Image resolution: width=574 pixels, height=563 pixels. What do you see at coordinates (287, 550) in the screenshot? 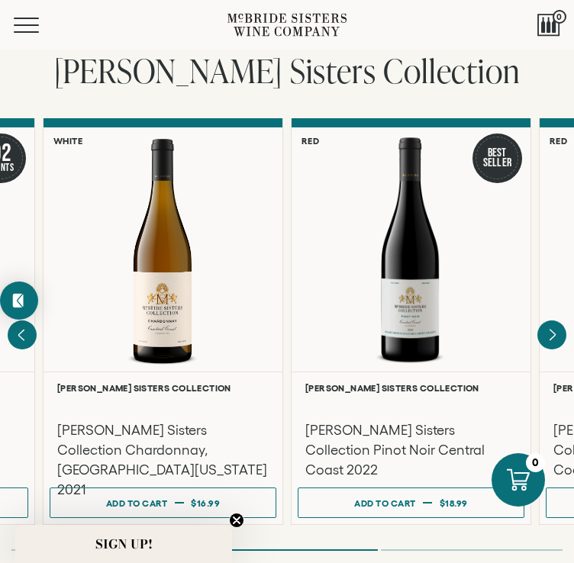
I see `li: Page dot 2` at bounding box center [287, 550].